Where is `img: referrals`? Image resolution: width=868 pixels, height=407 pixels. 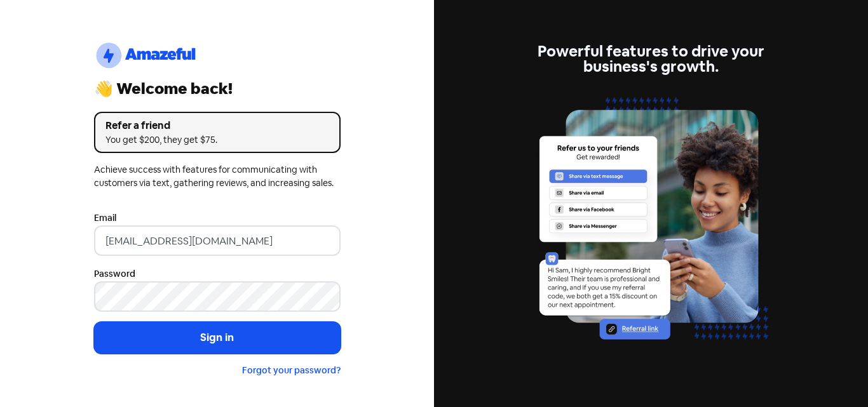 img: referrals is located at coordinates (651, 226).